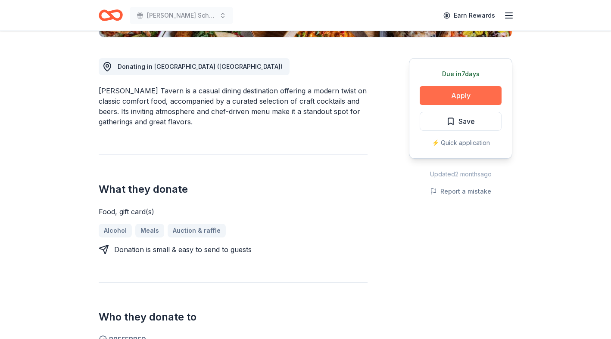  I want to click on a: Auction & raffle, so click(196, 231).